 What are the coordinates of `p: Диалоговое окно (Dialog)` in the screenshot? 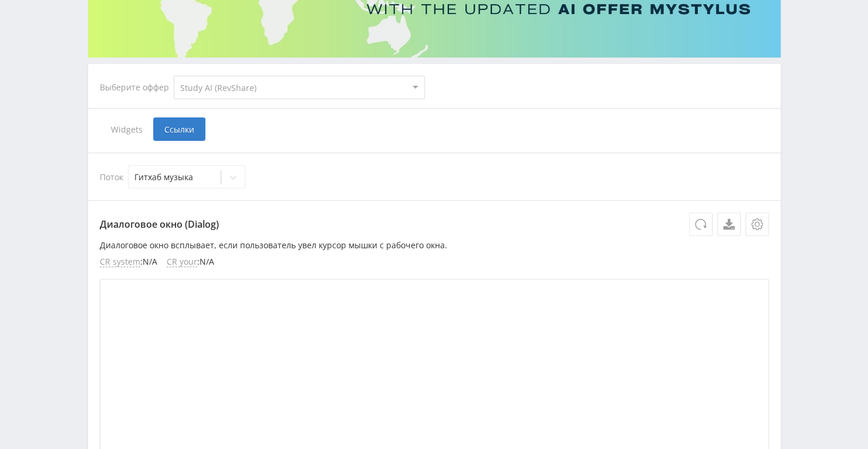 It's located at (435, 224).